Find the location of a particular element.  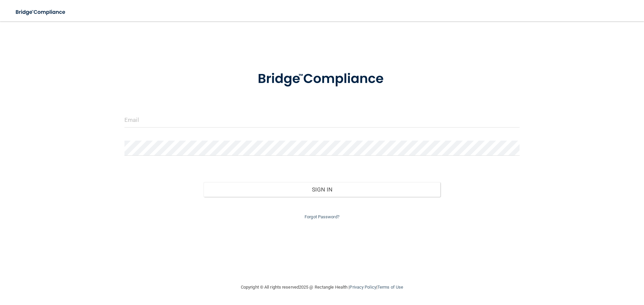

div: Copyright © All rights reserved 2025 @ Rectangle Health | | is located at coordinates (322, 288).